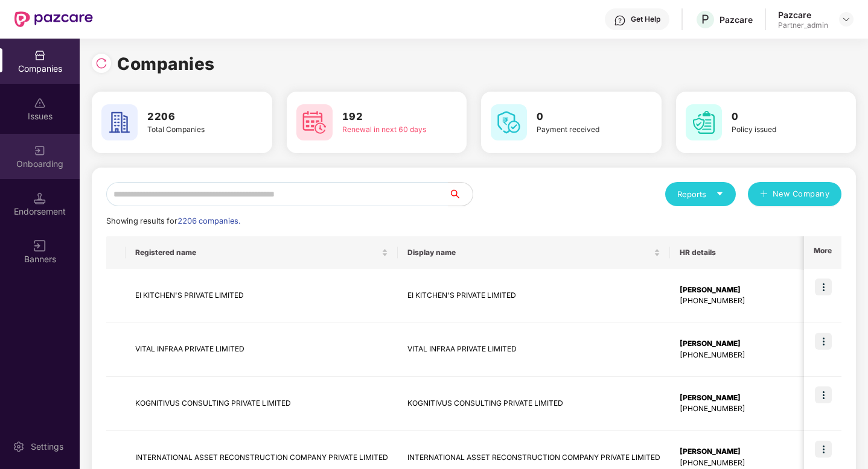 The image size is (868, 469). Describe the element at coordinates (47, 447) in the screenshot. I see `div: Settings` at that location.